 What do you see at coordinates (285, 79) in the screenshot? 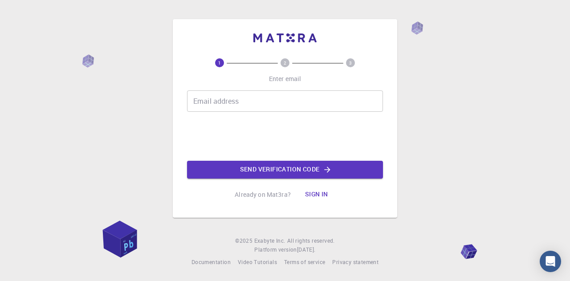
I see `p: Enter email` at bounding box center [285, 79].